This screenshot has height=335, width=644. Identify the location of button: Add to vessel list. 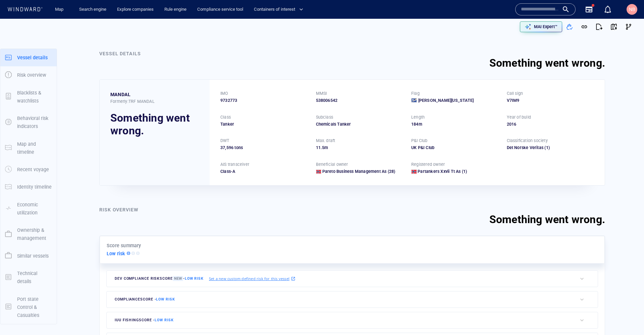
(570, 27).